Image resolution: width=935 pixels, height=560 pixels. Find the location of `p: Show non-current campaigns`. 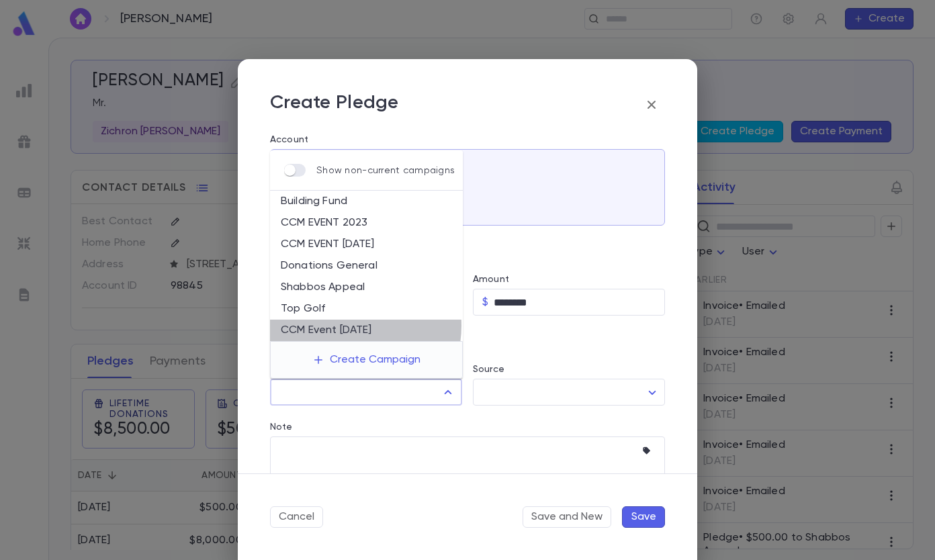

p: Show non-current campaigns is located at coordinates (385, 171).